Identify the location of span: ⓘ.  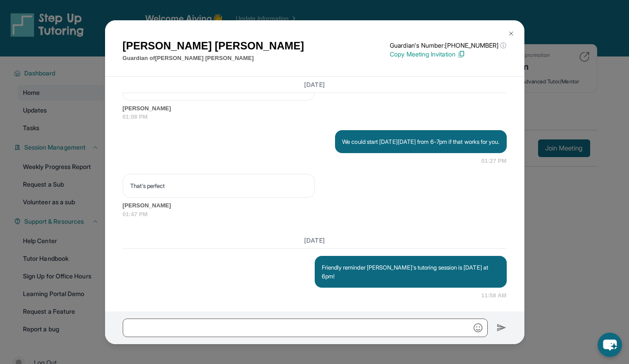
(503, 45).